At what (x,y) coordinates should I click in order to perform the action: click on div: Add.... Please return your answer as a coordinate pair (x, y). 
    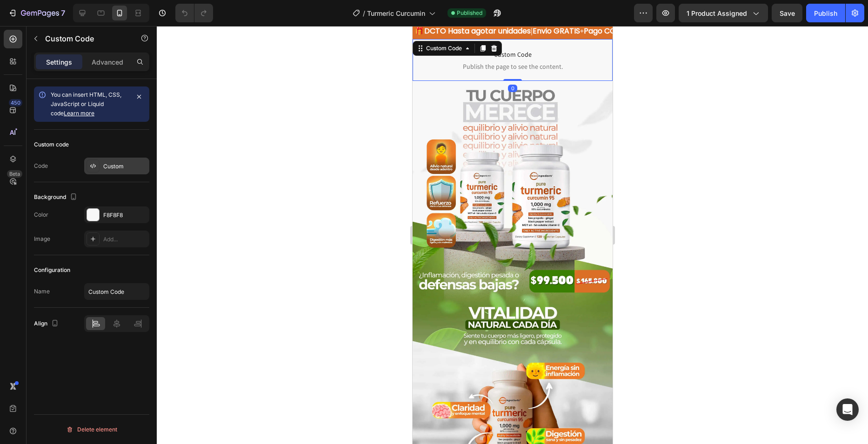
    Looking at the image, I should click on (125, 240).